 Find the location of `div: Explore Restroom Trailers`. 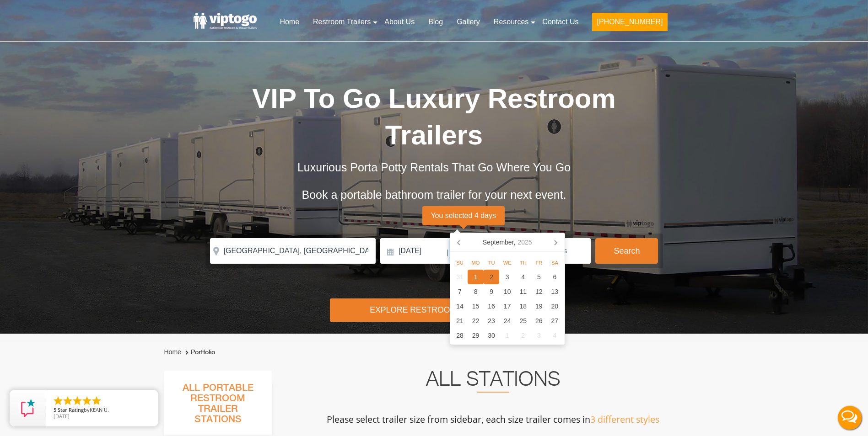

div: Explore Restroom Trailers is located at coordinates (434, 310).